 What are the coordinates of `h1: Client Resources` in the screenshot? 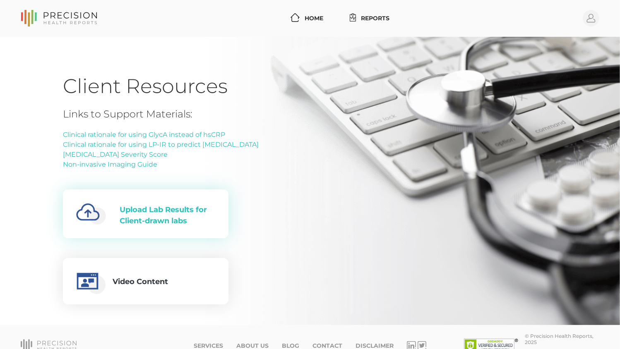 It's located at (310, 86).